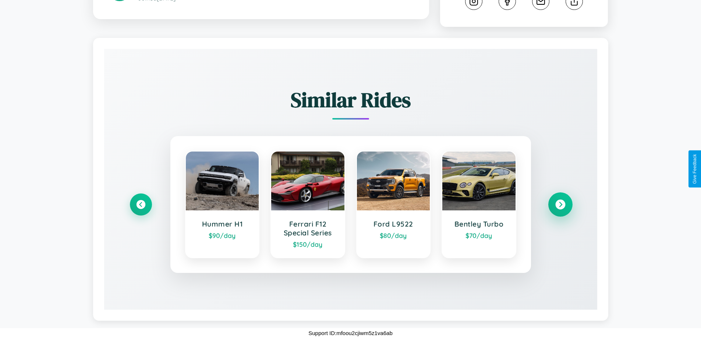  I want to click on a: Ferrari F12 Special Series$150/day, so click(308, 205).